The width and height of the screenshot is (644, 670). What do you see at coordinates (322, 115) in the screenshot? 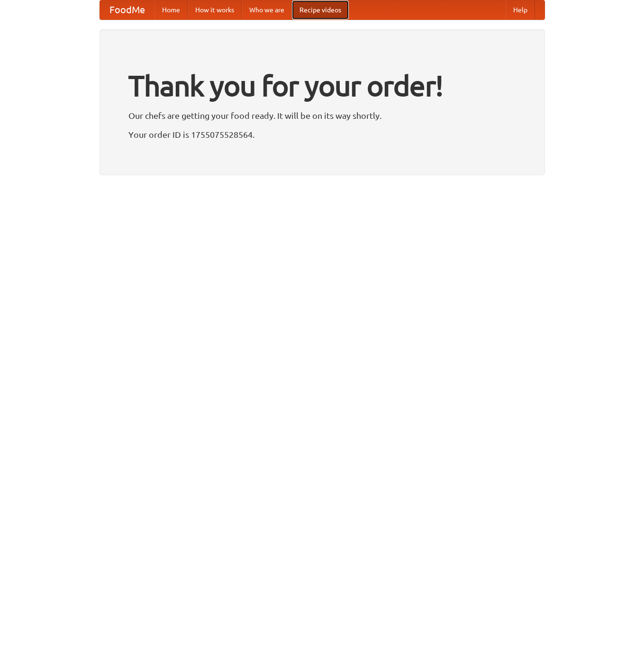
I see `p: Our chefs are getting your food ready. It will be on its way shortly.` at bounding box center [322, 115].